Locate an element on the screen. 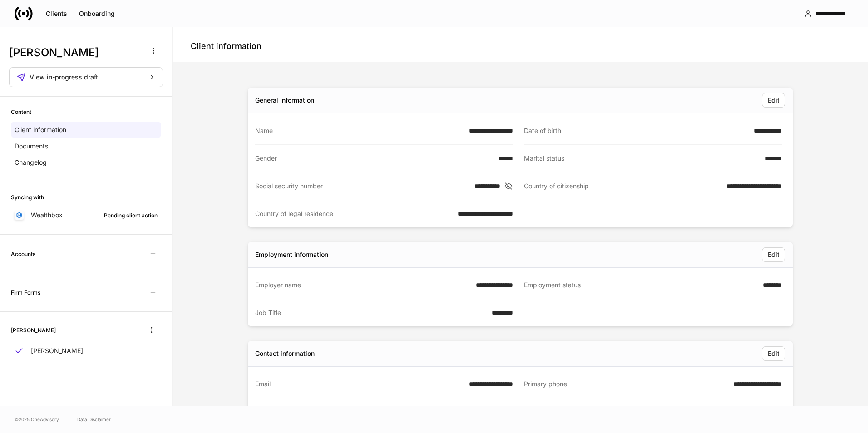 The height and width of the screenshot is (433, 868). a: Data Disclaimer is located at coordinates (94, 419).